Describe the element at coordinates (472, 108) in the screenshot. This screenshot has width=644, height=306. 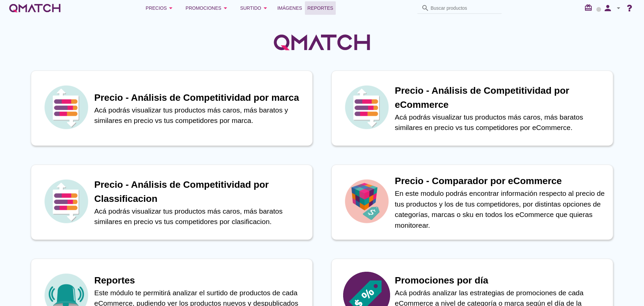
I see `a: iconPrecio - Análisis de Competitividad por eCommerceAcá podrás visualizar tus productos más caro...` at that location.